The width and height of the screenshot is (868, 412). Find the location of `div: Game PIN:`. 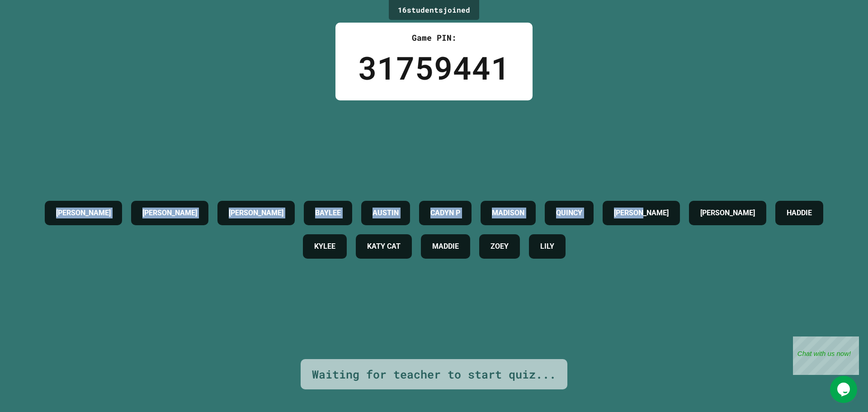

div: Game PIN: is located at coordinates (434, 38).